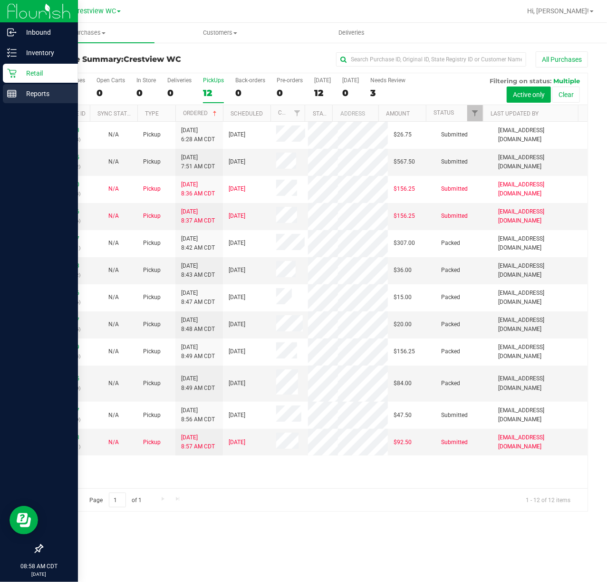  Describe the element at coordinates (117, 500) in the screenshot. I see `input: 1` at that location.